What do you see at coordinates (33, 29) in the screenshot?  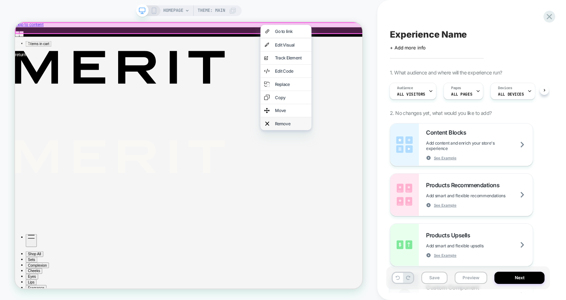 I see `span: items in cart` at bounding box center [33, 29].